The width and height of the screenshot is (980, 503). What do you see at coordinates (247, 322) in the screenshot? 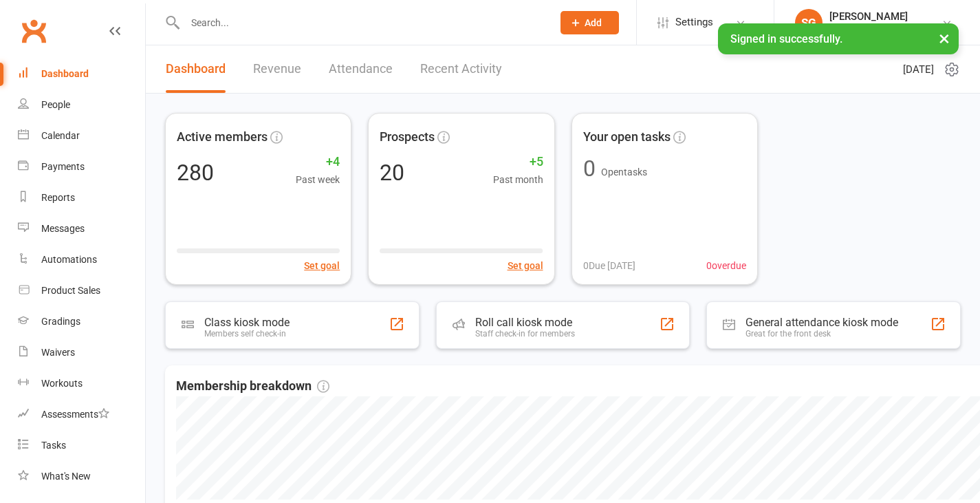
I see `div: Class kiosk mode` at bounding box center [247, 322].